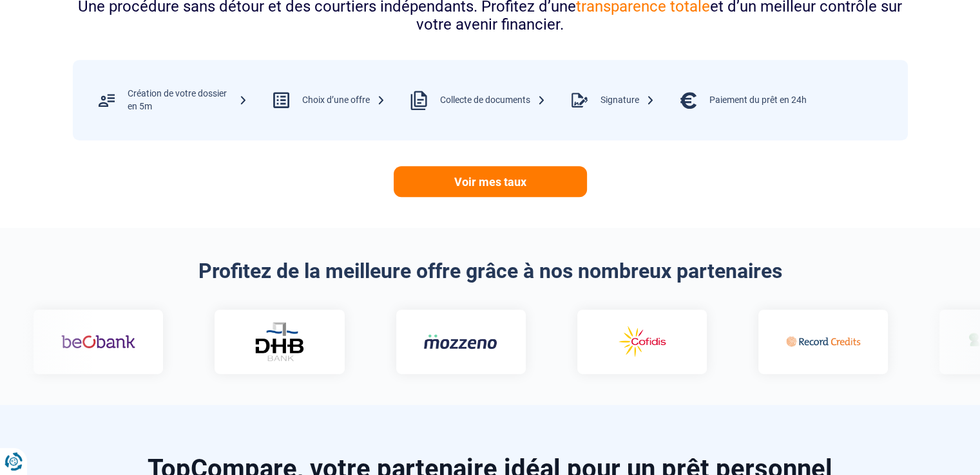 Image resolution: width=980 pixels, height=475 pixels. I want to click on img: Mozzeno, so click(456, 341).